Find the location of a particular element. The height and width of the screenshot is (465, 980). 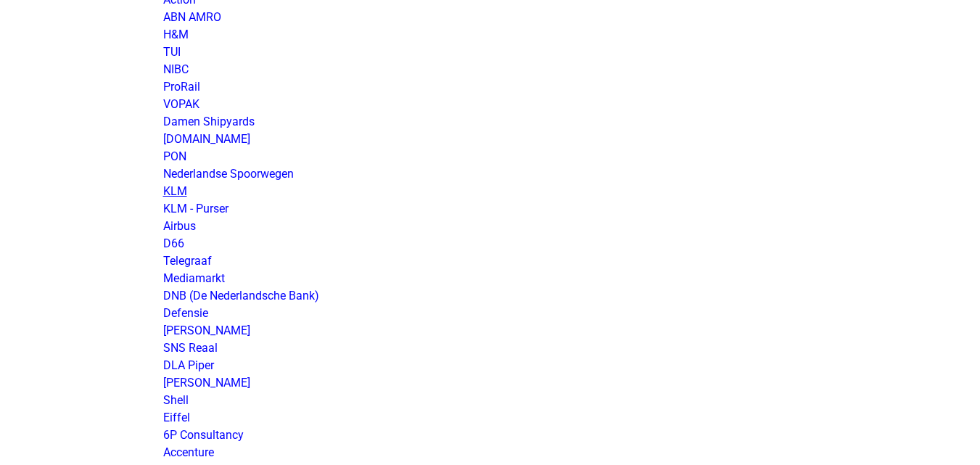

a: Shell is located at coordinates (176, 399).